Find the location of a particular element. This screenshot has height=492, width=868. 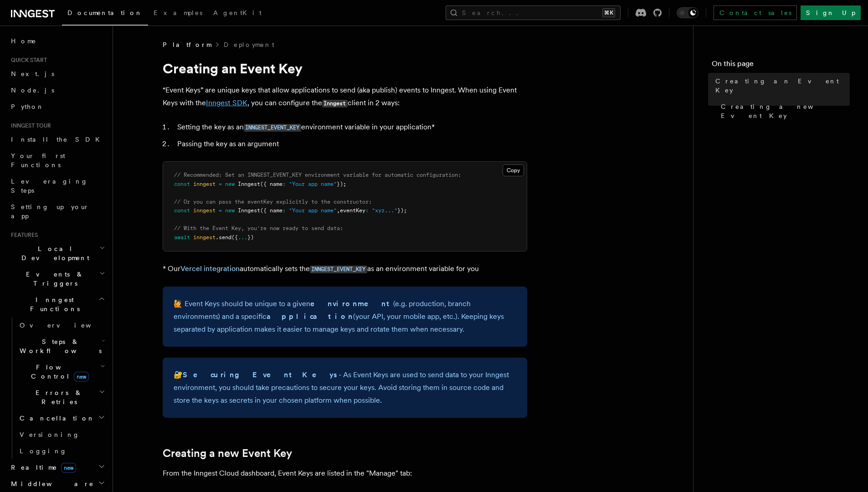

a: Sign Up is located at coordinates (830, 13).